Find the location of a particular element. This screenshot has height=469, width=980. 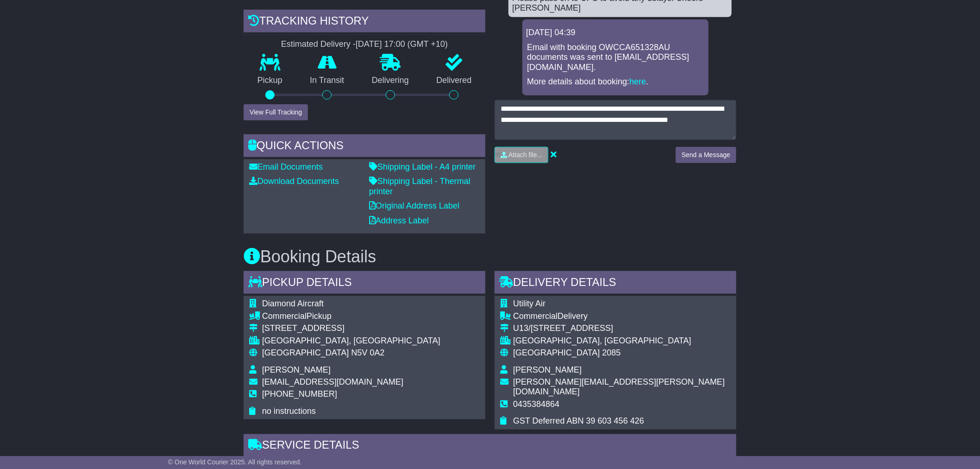

p: Delivering is located at coordinates (390, 81).